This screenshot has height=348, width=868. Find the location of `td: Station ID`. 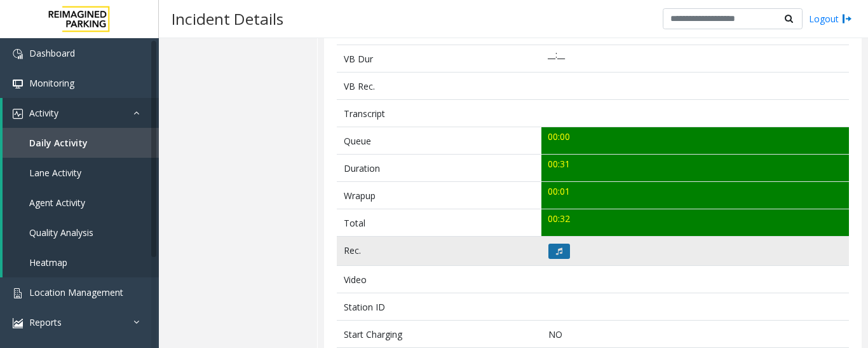

td: Station ID is located at coordinates (439, 306).